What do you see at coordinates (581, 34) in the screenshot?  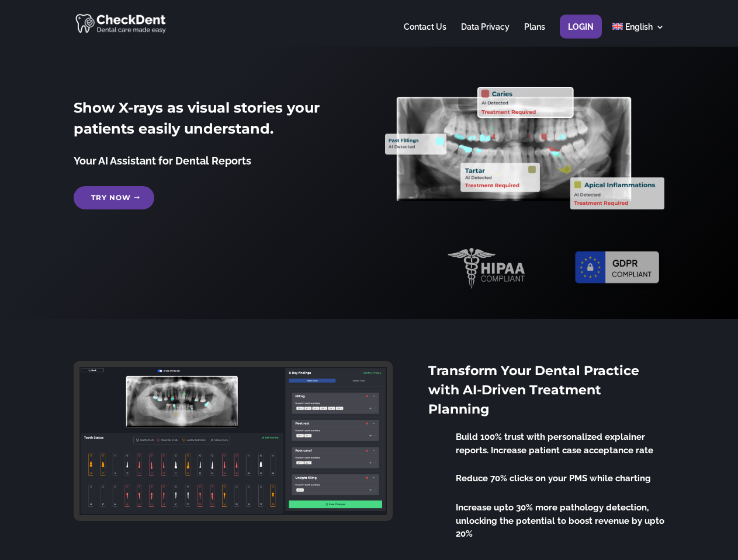 I see `a: Login` at bounding box center [581, 34].